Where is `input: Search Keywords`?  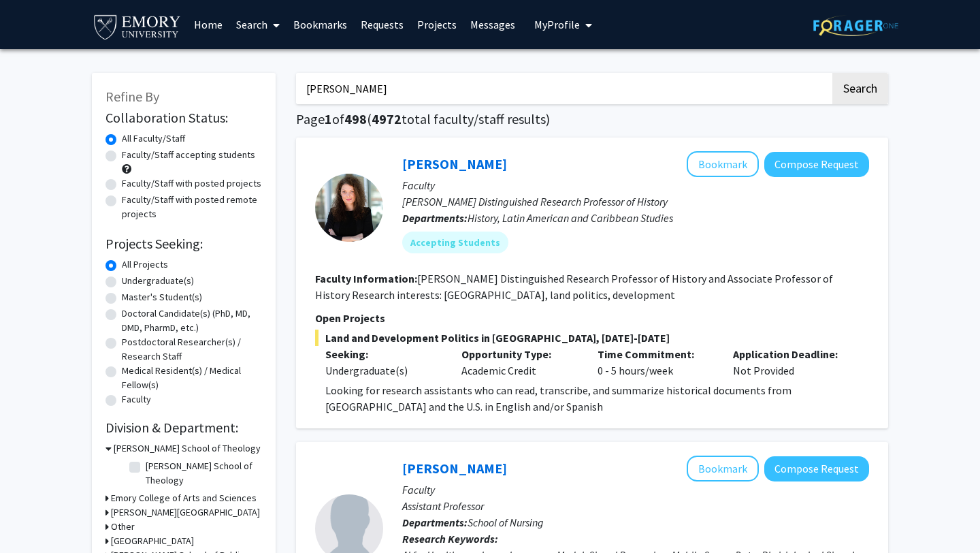 input: Search Keywords is located at coordinates (563, 89).